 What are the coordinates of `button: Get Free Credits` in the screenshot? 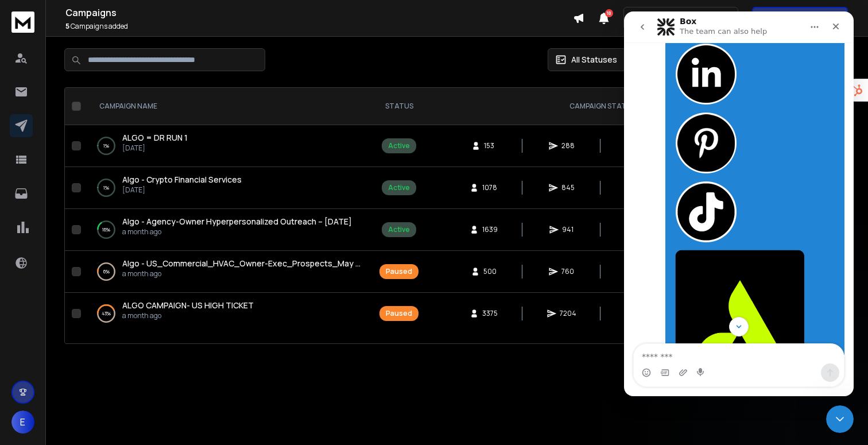 It's located at (799, 19).